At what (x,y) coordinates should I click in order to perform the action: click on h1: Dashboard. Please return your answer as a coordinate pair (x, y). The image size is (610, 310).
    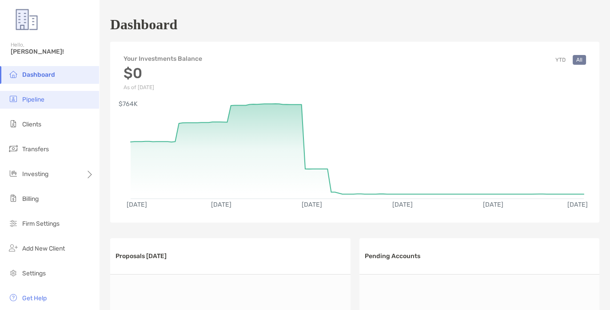
    Looking at the image, I should click on (143, 24).